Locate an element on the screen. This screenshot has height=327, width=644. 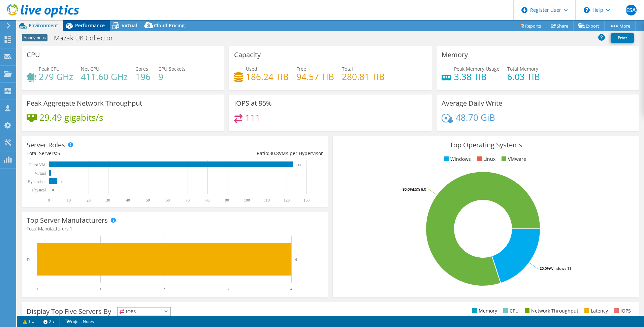
h4: 196 is located at coordinates (143, 77).